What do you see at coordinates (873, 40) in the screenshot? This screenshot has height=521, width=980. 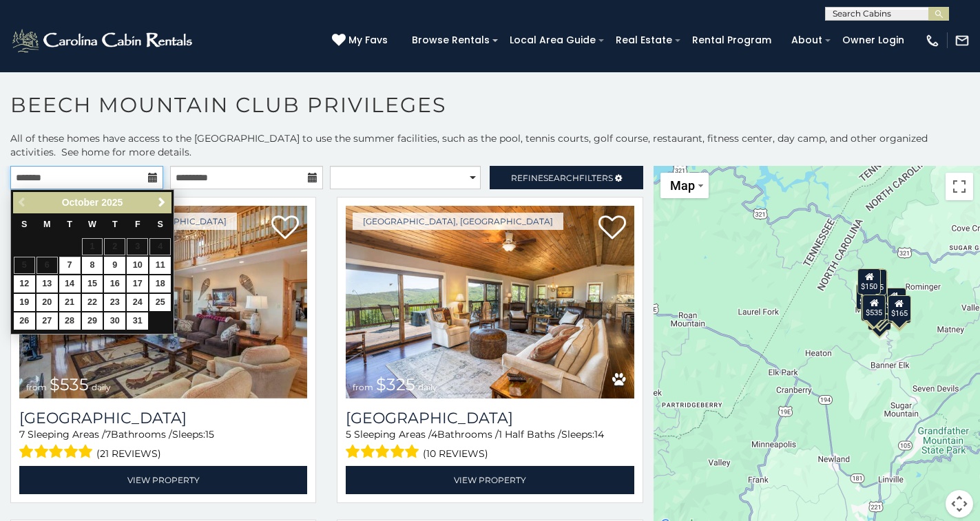 I see `a: Owner Login` at bounding box center [873, 40].